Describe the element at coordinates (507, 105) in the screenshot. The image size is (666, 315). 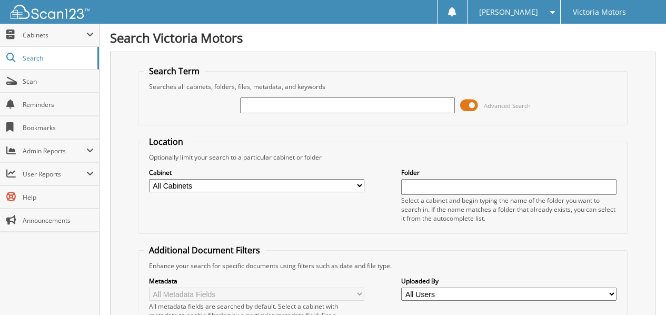
I see `span: Advanced Search` at that location.